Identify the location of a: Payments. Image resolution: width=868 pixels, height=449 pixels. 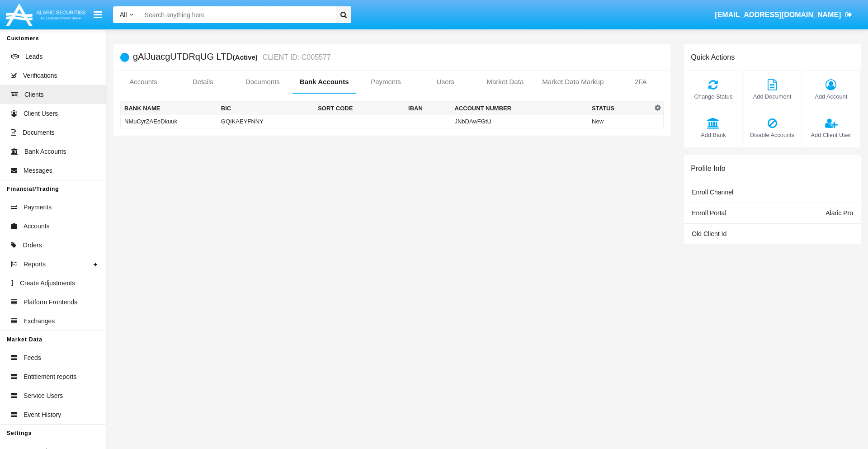
(386, 82).